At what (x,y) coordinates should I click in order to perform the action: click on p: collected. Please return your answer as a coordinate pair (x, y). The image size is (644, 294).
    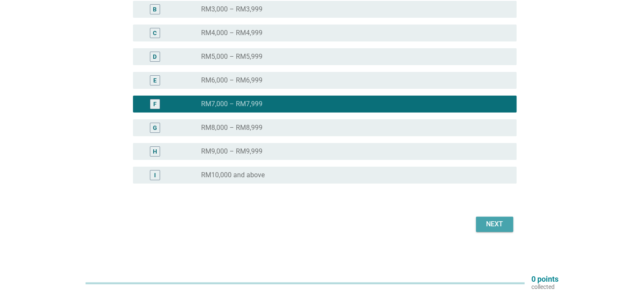
    Looking at the image, I should click on (545, 287).